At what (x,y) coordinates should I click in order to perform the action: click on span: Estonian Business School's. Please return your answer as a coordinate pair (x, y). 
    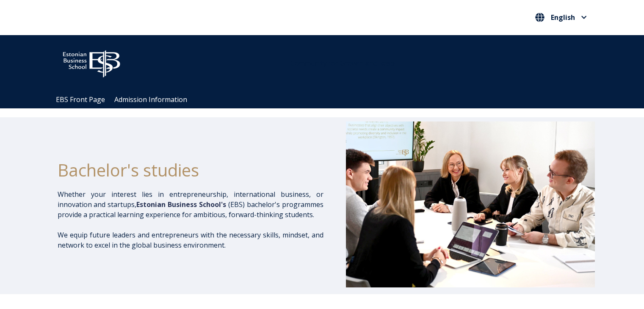
    Looking at the image, I should click on (181, 204).